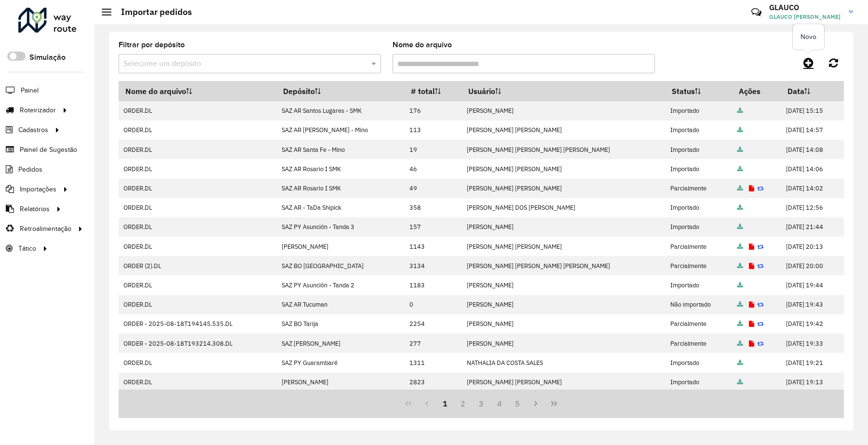  What do you see at coordinates (433, 150) in the screenshot?
I see `td: 19` at bounding box center [433, 150].